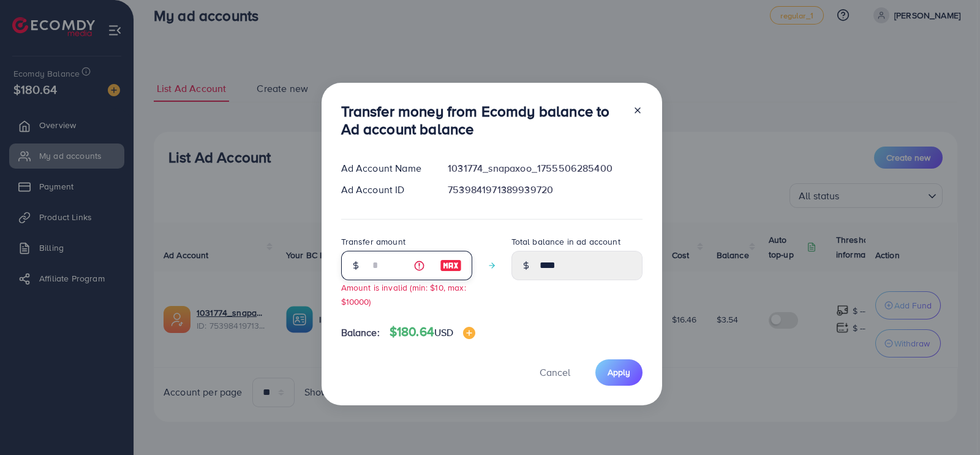  I want to click on span: USD, so click(444, 332).